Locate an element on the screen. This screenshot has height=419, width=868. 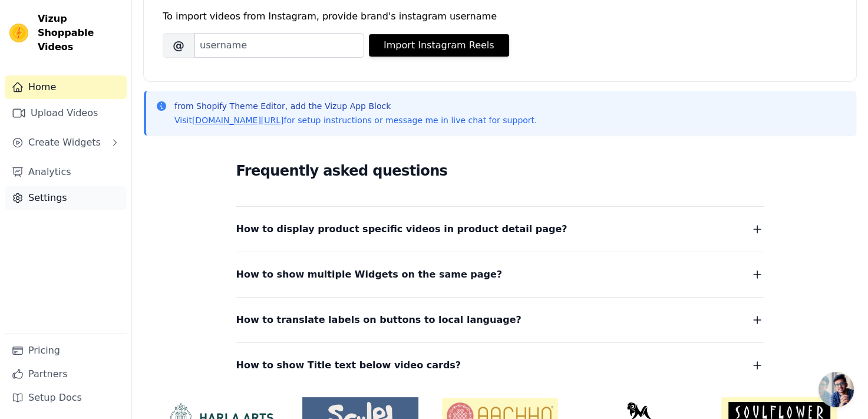
p: Visit for setup instructions or message me in live chat for support. is located at coordinates (355, 120).